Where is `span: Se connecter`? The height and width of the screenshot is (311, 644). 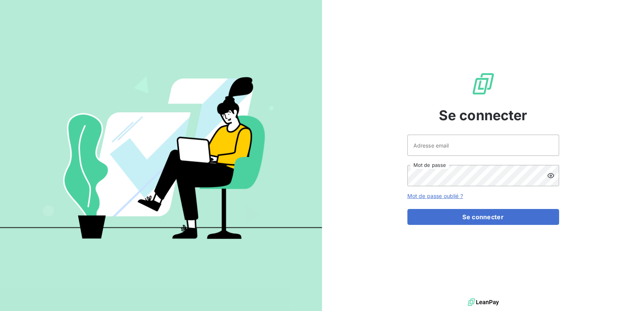
span: Se connecter is located at coordinates (483, 115).